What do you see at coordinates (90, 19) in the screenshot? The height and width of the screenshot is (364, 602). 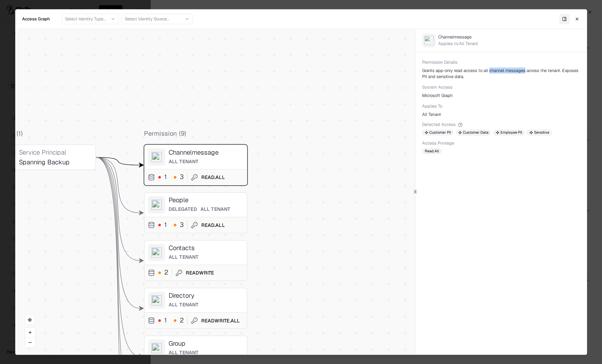 I see `button: Select Identity Type...` at bounding box center [90, 19].